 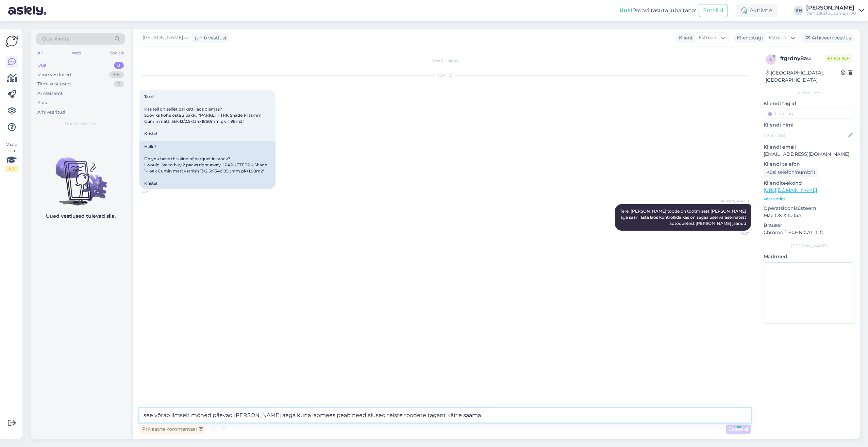 I want to click on span: 14:19, so click(x=154, y=192).